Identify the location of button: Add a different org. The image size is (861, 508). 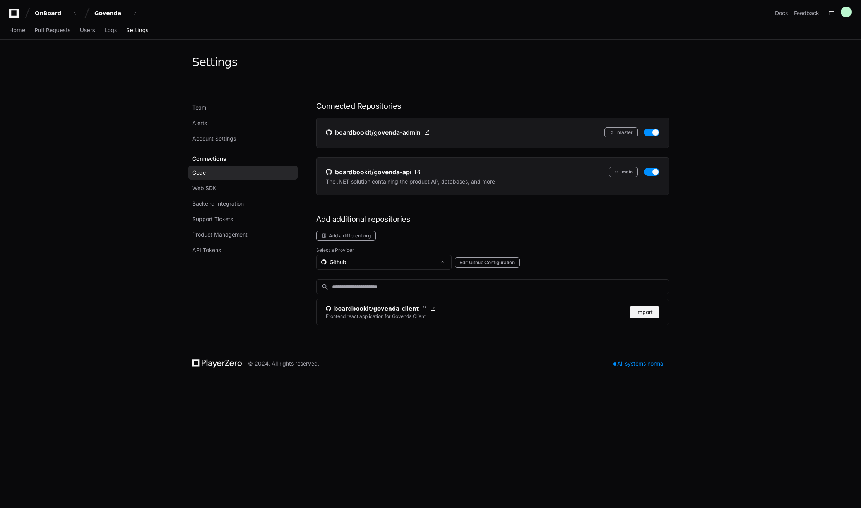
(346, 236).